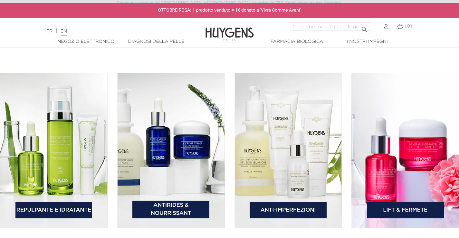  I want to click on font: FR, so click(49, 31).